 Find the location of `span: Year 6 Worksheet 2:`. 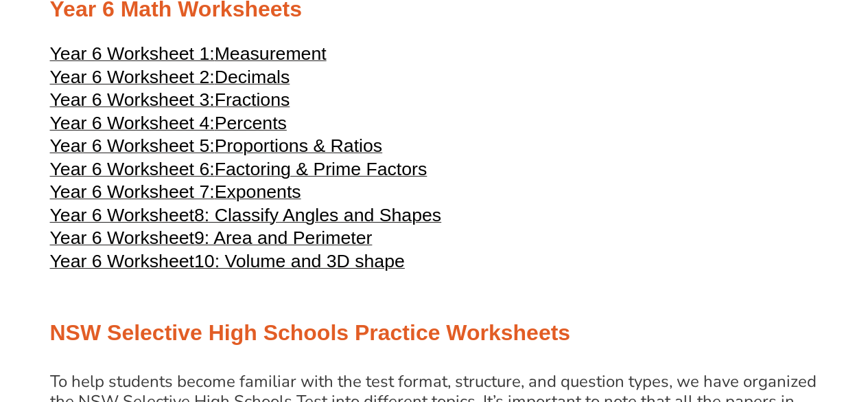

span: Year 6 Worksheet 2: is located at coordinates (132, 77).